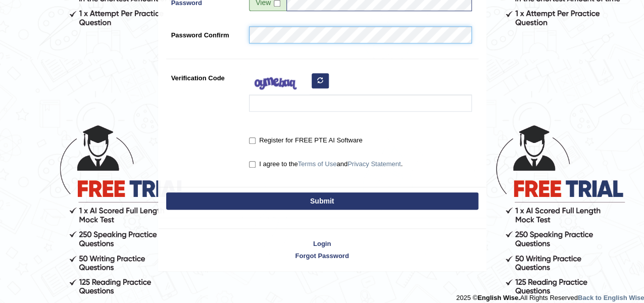  What do you see at coordinates (205, 33) in the screenshot?
I see `label: Password Confirm` at bounding box center [205, 33].